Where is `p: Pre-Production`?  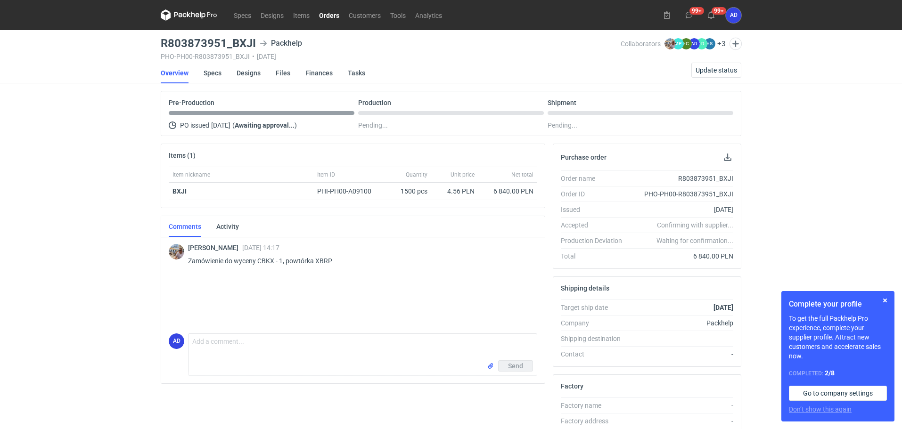
p: Pre-Production is located at coordinates (191, 103).